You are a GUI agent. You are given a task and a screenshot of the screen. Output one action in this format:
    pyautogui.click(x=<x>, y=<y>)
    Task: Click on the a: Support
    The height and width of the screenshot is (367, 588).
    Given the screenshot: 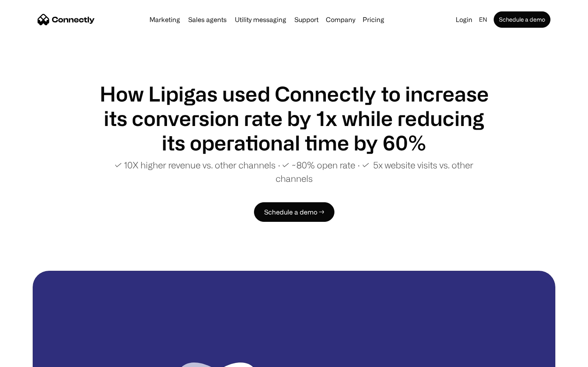 What is the action you would take?
    pyautogui.click(x=306, y=20)
    